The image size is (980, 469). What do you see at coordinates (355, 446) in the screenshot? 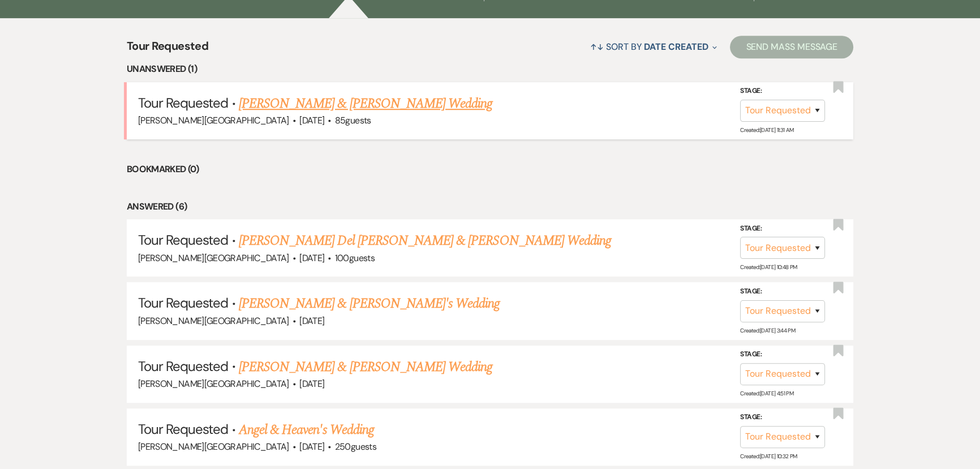
I see `span: 250 guests` at bounding box center [355, 446].